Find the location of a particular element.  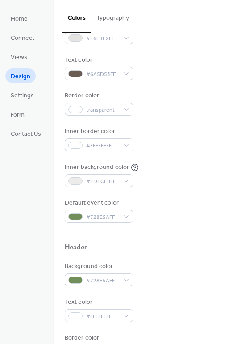

a: Home is located at coordinates (19, 18).